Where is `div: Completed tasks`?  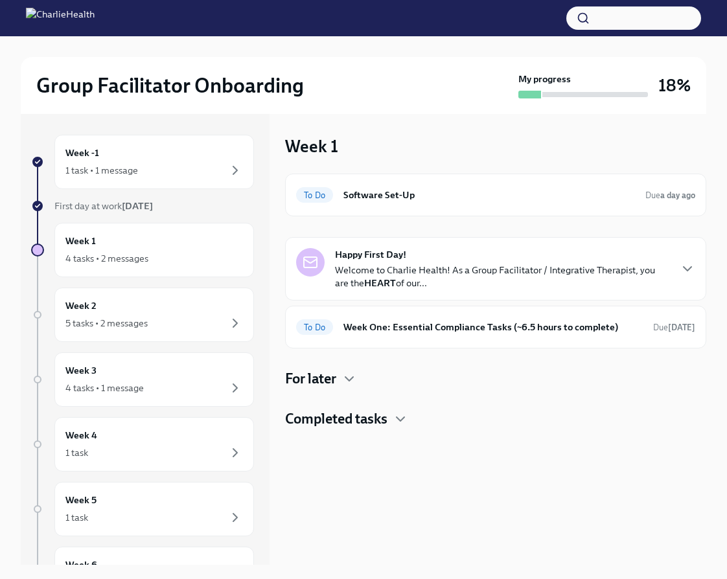
div: Completed tasks is located at coordinates (495, 419).